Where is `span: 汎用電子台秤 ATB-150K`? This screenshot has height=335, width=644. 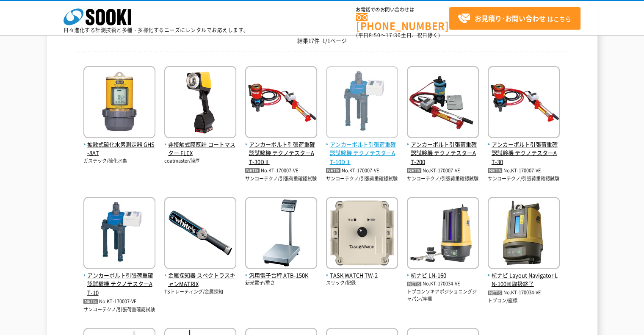
span: 汎用電子台秤 ATB-150K is located at coordinates (281, 275).